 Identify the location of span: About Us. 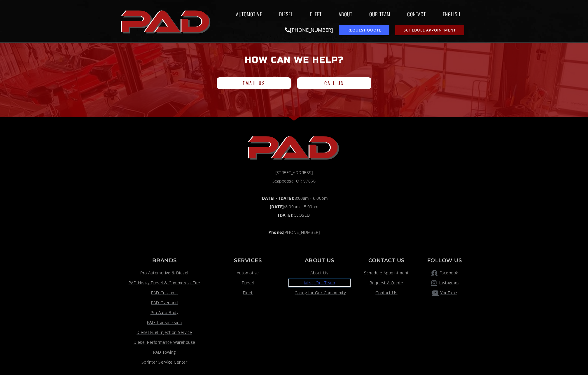
(319, 273).